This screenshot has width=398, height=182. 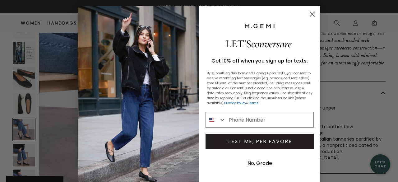 What do you see at coordinates (212, 120) in the screenshot?
I see `img: United States` at bounding box center [212, 120].